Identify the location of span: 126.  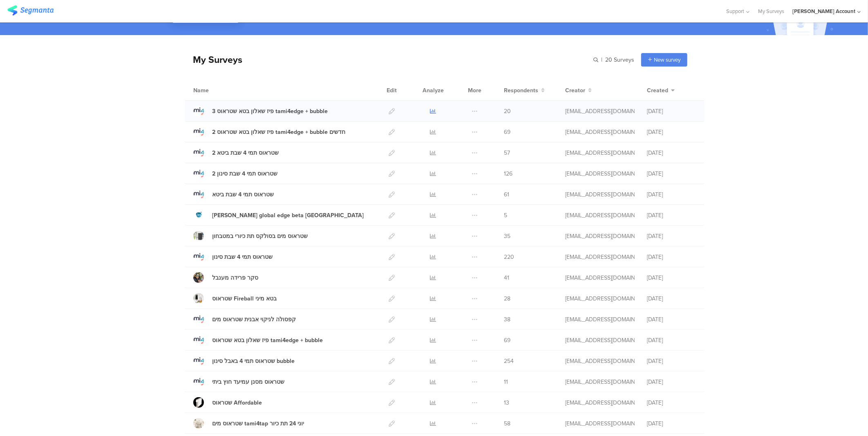
(508, 174).